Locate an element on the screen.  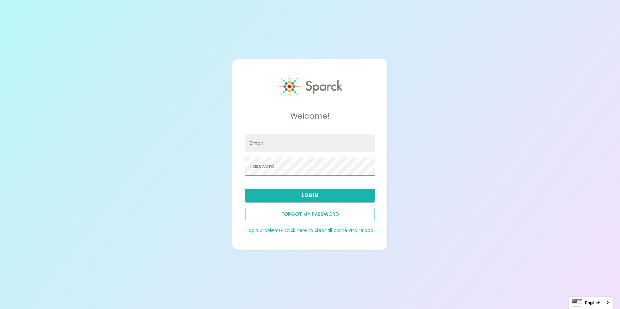
button: Forgot my password is located at coordinates (310, 215).